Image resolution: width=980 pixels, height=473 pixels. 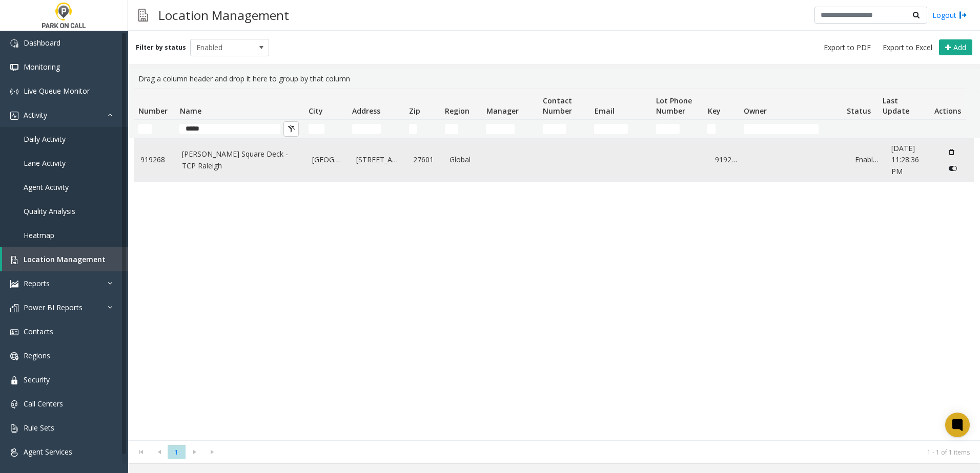 What do you see at coordinates (500, 129) in the screenshot?
I see `input: Manager Filter` at bounding box center [500, 129].